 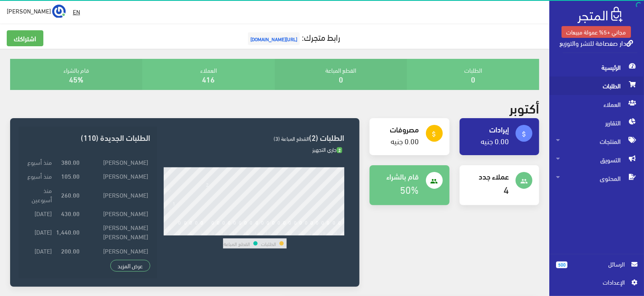 I want to click on strong: 1,440.00, so click(x=68, y=232).